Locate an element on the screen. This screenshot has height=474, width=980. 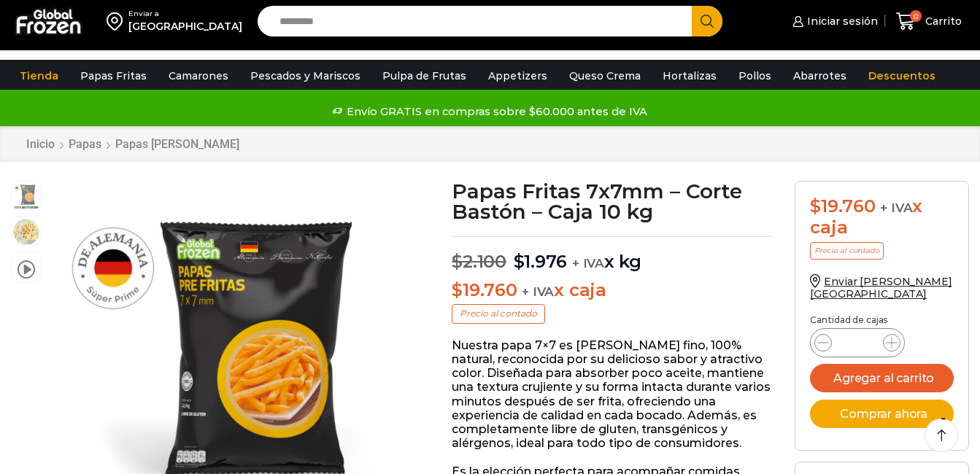
bdi: 1.976 is located at coordinates (540, 261).